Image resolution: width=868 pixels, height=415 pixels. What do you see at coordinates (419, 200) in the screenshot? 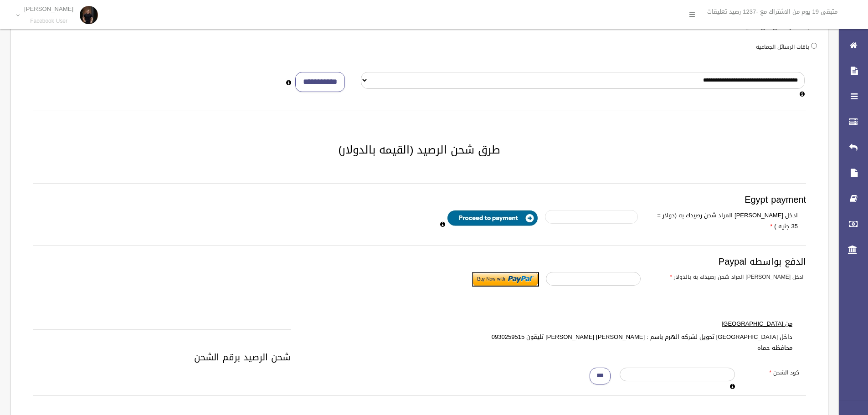
I see `h3: Egypt payment` at bounding box center [419, 200].